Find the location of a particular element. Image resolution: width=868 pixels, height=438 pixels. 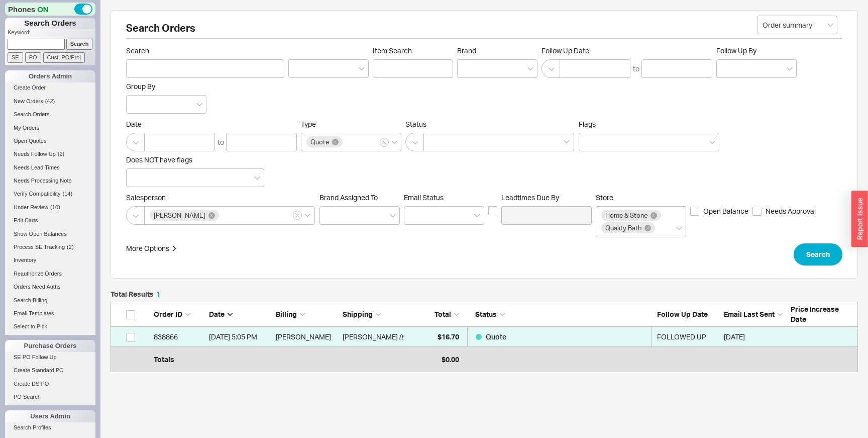

a: Needs Follow Up(2) is located at coordinates (50, 154).